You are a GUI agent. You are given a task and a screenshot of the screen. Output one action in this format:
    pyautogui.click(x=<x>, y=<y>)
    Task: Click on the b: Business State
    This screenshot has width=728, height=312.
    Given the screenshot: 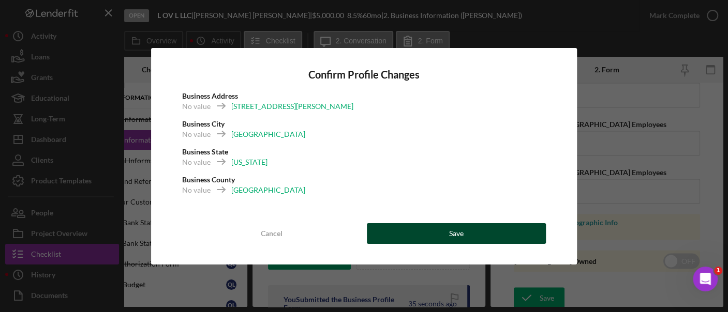 What is the action you would take?
    pyautogui.click(x=205, y=152)
    